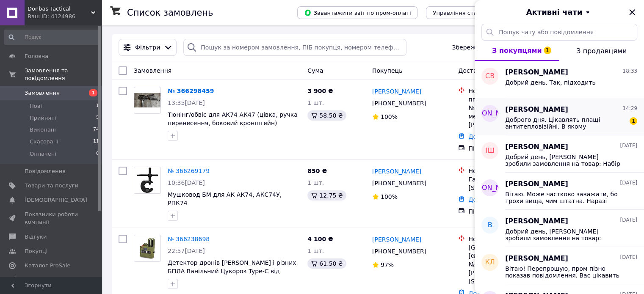 This screenshot has height=294, width=644. What do you see at coordinates (630, 71) in the screenshot?
I see `span: 18:33` at bounding box center [630, 71].